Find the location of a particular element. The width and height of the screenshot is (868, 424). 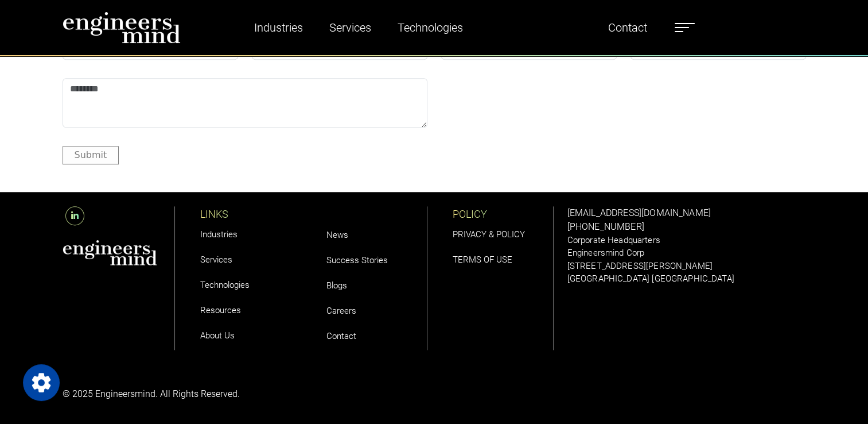

a: Careers is located at coordinates (342, 311).